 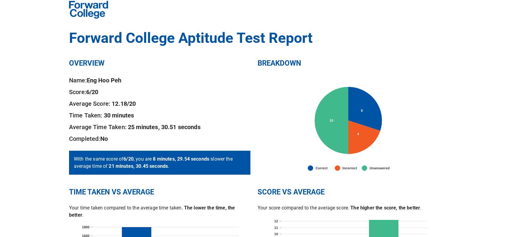 What do you see at coordinates (385, 208) in the screenshot?
I see `b: The higher the score, the better` at bounding box center [385, 208].